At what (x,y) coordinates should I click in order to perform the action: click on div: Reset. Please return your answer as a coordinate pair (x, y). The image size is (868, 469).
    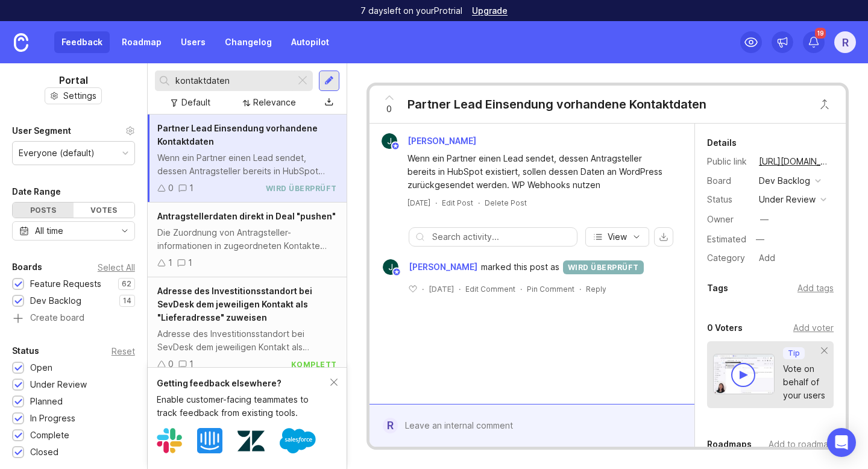
    Looking at the image, I should click on (123, 351).